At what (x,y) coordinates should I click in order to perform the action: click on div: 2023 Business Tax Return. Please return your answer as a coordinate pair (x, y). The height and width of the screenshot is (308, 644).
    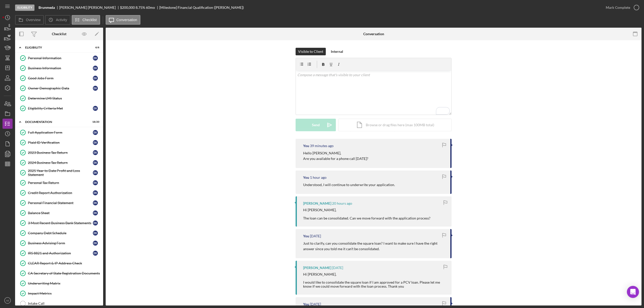
    Looking at the image, I should click on (60, 153).